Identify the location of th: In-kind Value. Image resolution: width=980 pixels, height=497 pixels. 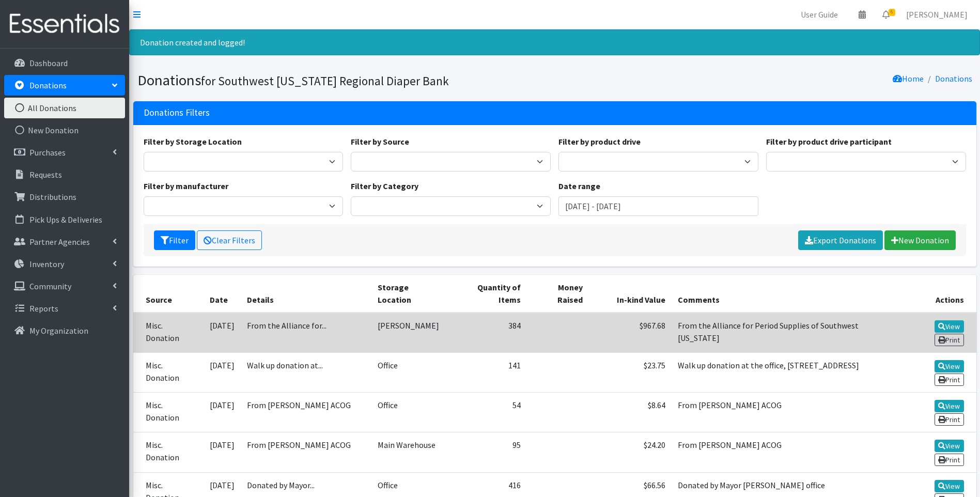
(631, 294).